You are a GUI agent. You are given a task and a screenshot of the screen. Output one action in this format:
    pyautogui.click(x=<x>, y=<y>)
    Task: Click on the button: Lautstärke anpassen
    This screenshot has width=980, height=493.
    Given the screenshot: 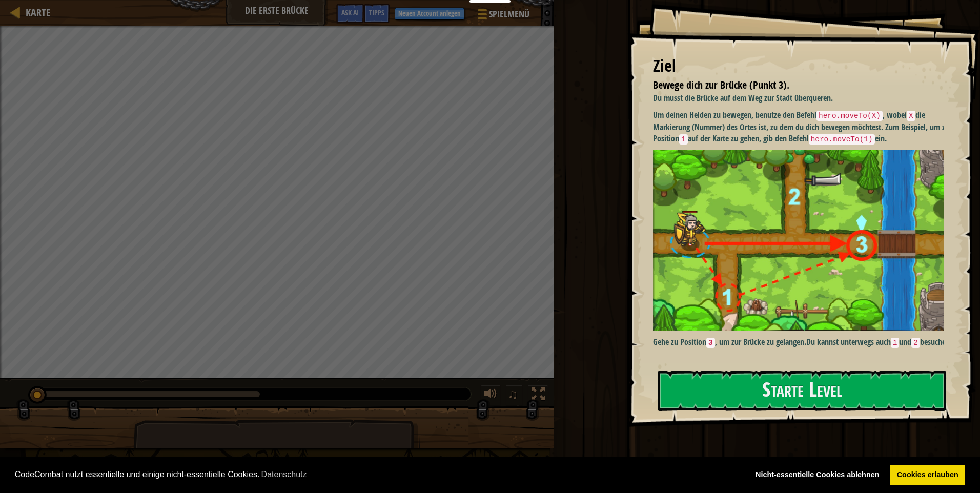 What is the action you would take?
    pyautogui.click(x=491, y=395)
    